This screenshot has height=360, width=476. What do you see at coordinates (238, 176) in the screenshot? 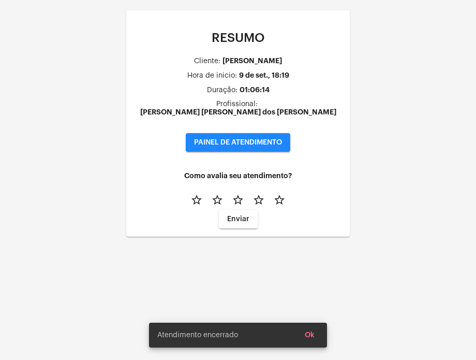
I see `h4: Como avalia seu atendimento?` at bounding box center [238, 176].